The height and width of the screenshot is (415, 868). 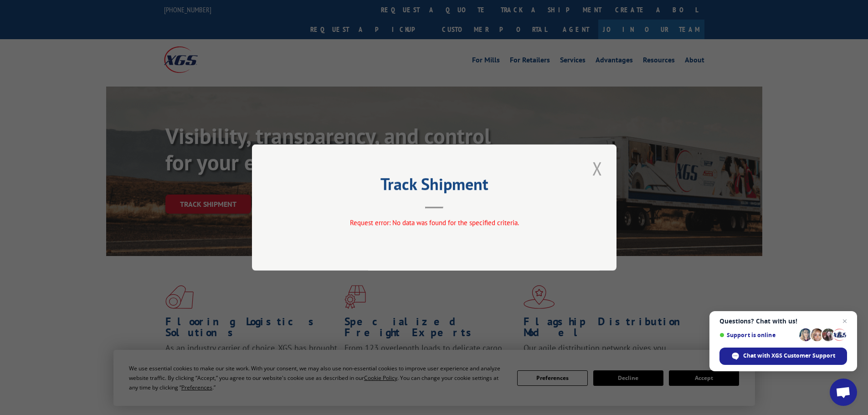 I want to click on button: Close modal, so click(x=598, y=168).